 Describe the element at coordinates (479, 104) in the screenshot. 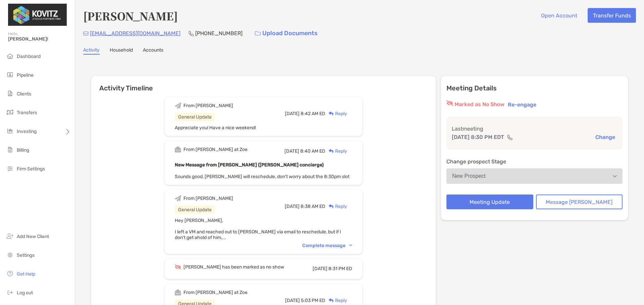

I see `p: Marked as No Show` at that location.